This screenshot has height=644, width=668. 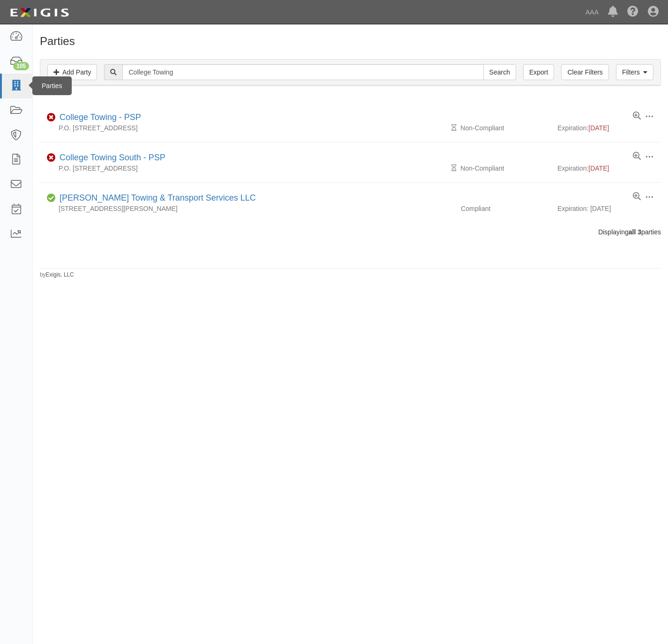 I want to click on i: Help Center - Complianz, so click(x=632, y=12).